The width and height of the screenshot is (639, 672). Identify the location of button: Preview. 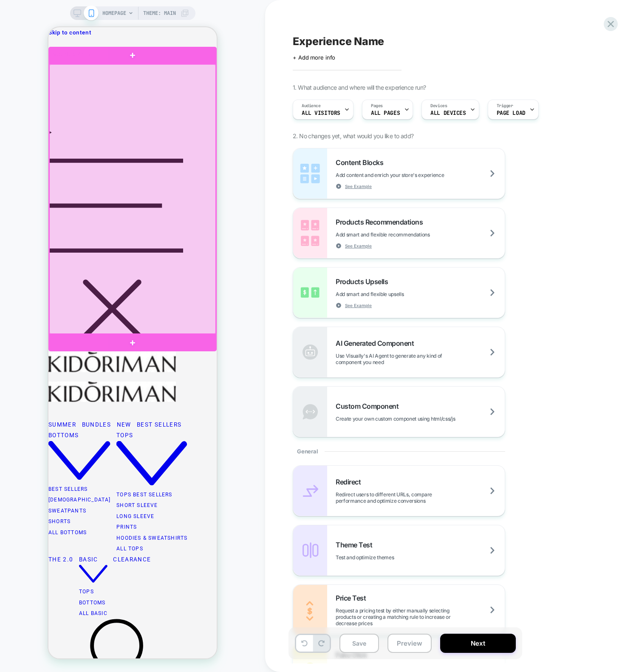
(410, 643).